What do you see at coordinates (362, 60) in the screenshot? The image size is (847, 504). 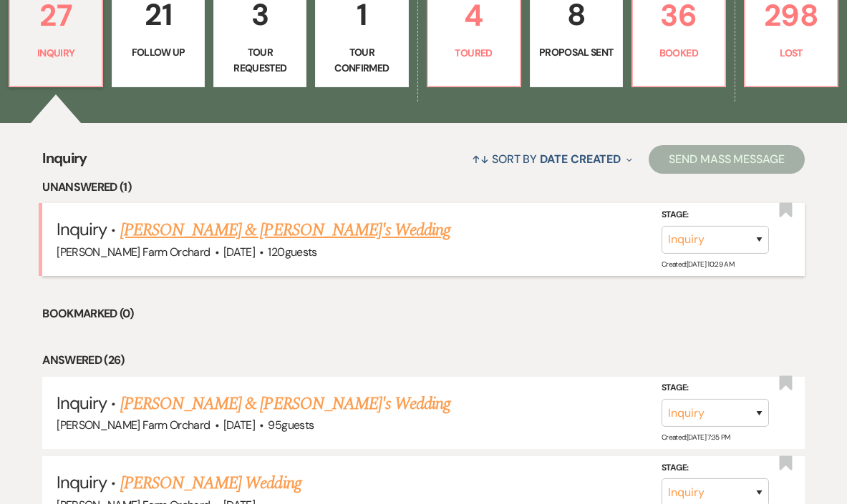 I see `p: Tour Confirmed` at bounding box center [362, 60].